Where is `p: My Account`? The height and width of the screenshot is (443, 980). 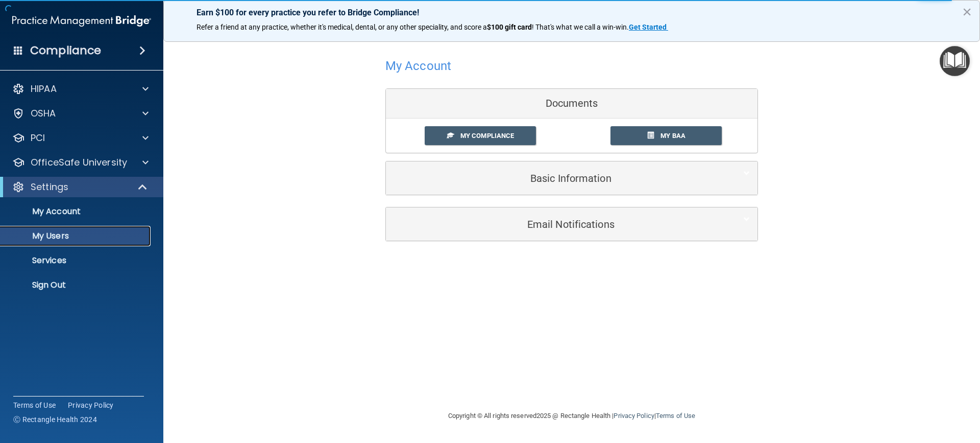
p: My Account is located at coordinates (76, 211).